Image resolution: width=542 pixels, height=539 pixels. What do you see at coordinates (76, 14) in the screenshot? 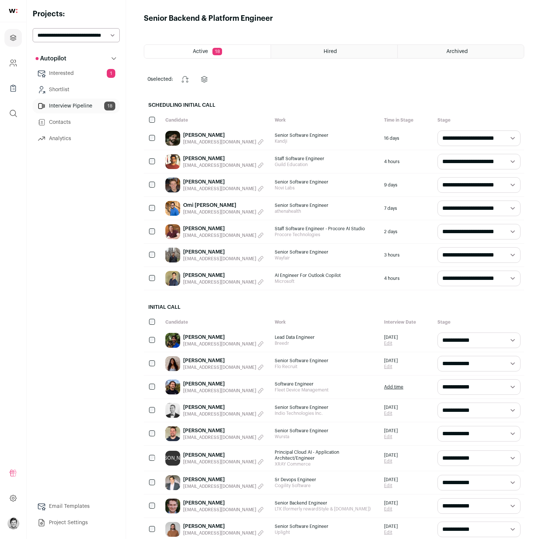
I see `h2: Projects:` at bounding box center [76, 14].